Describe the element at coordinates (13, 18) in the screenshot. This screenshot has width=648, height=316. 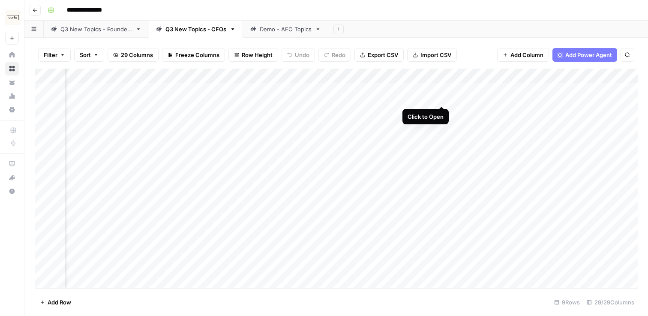
I see `img: Carta Logo` at that location.